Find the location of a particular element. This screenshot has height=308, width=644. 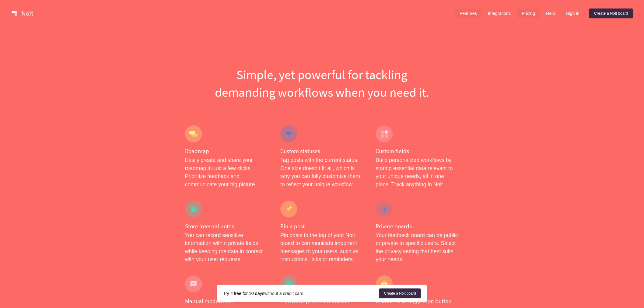

h4: Store internal notes is located at coordinates (226, 226).